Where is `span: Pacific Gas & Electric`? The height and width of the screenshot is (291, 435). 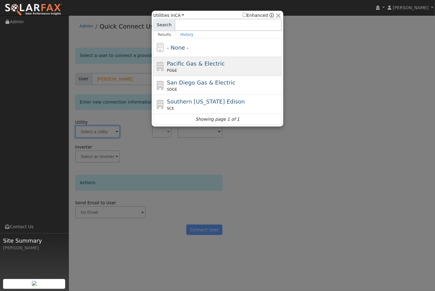
span: Pacific Gas & Electric is located at coordinates (196, 63).